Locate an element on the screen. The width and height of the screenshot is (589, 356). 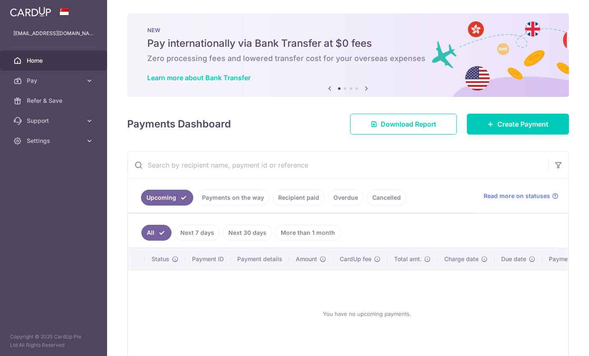
span: Pay is located at coordinates (54, 81).